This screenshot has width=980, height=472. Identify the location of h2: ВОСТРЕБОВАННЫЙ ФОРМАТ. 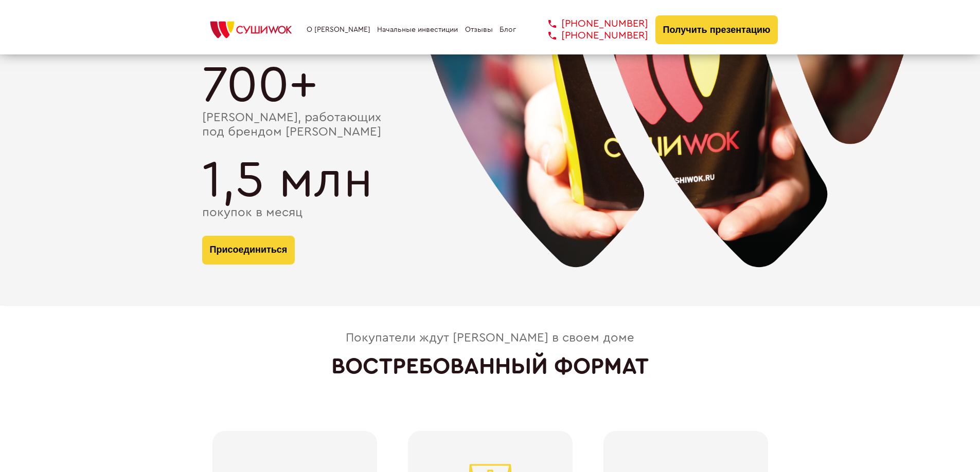
(489, 366).